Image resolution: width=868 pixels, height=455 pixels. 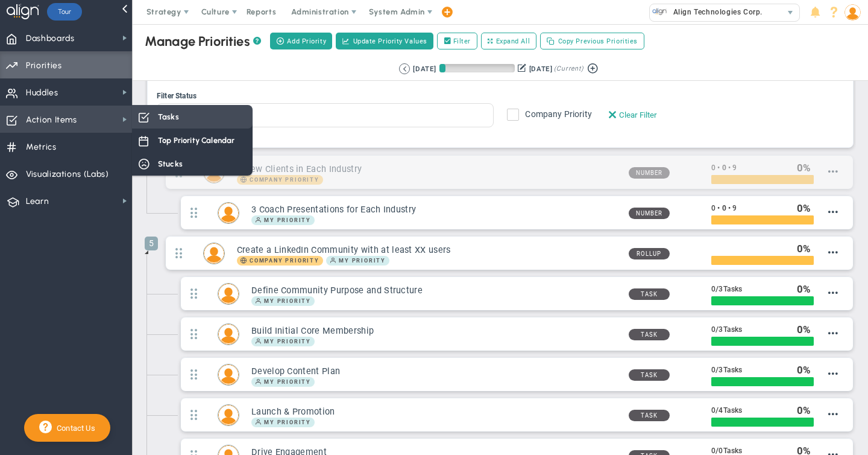 What do you see at coordinates (457, 41) in the screenshot?
I see `label: Filter` at bounding box center [457, 41].